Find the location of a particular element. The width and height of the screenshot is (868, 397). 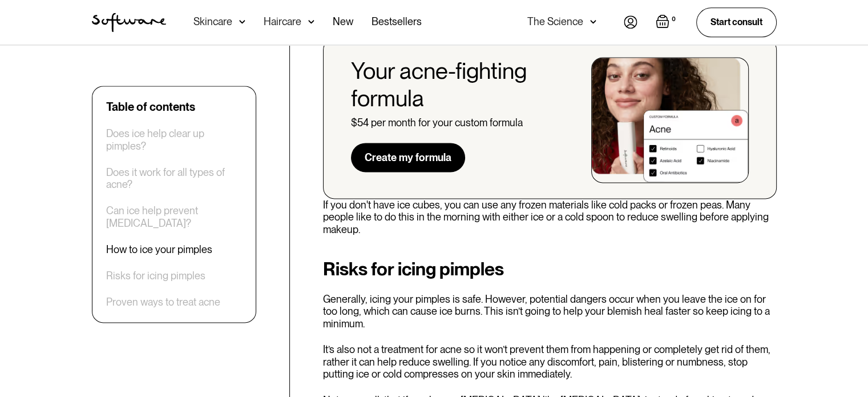

a: Start consult is located at coordinates (737, 22).